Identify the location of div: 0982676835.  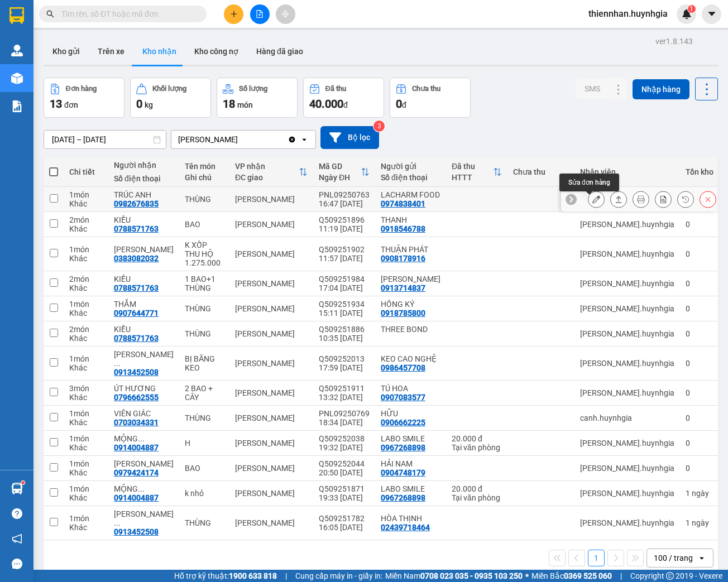
(136, 204).